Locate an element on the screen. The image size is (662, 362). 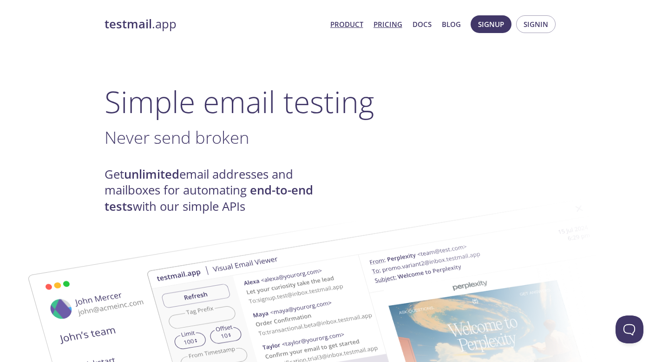
button: Signin is located at coordinates (536, 24).